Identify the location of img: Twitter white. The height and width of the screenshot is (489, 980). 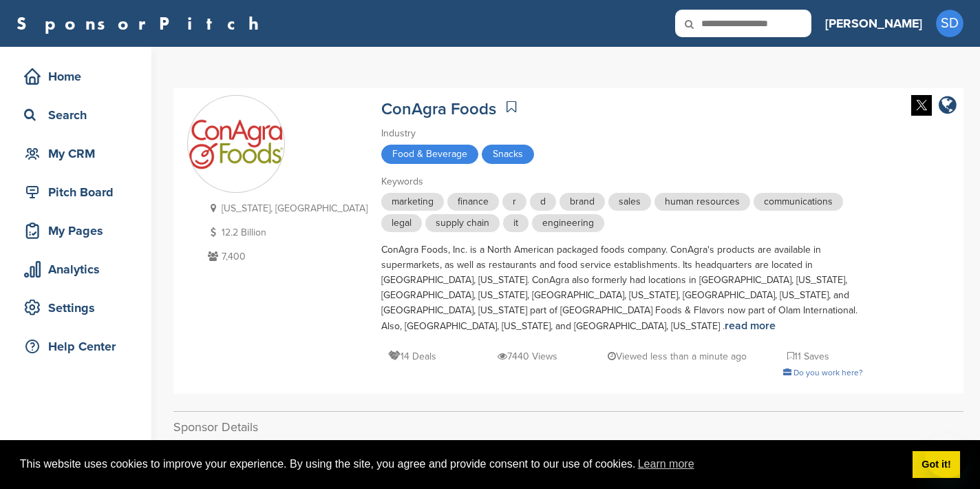
(921, 106).